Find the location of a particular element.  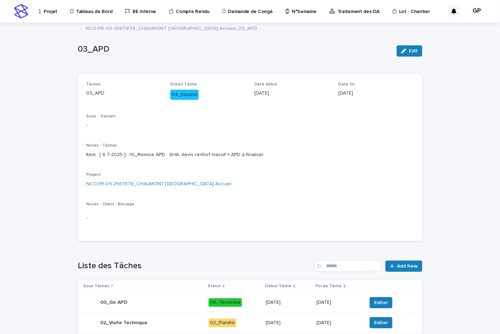

span: Sous - Traitant is located at coordinates (101, 116).